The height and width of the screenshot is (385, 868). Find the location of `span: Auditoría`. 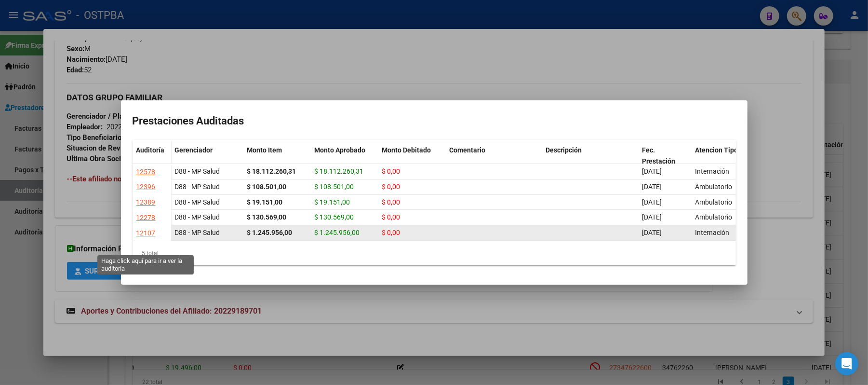

span: Auditoría is located at coordinates (150, 150).